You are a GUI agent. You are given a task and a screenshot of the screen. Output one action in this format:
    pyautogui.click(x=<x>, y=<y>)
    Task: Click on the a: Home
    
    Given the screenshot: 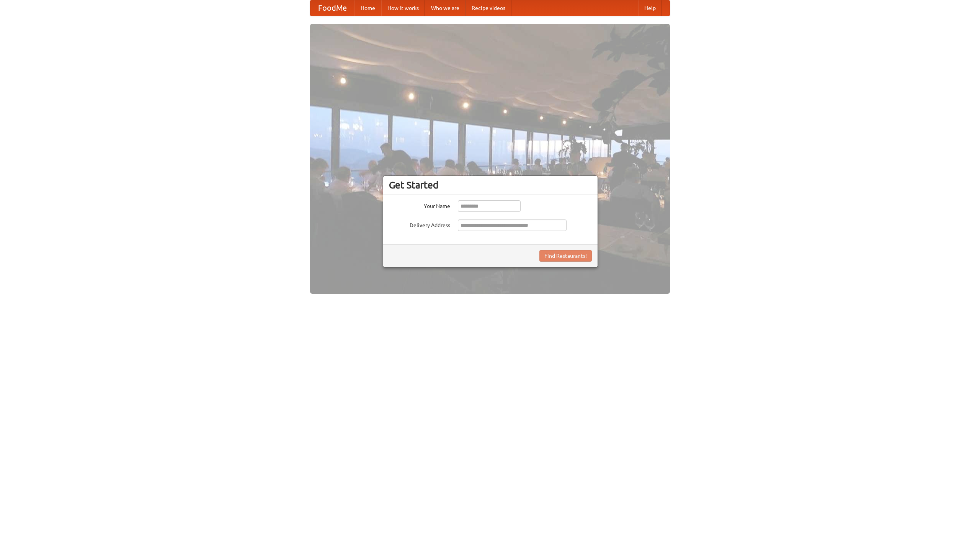 What is the action you would take?
    pyautogui.click(x=368, y=8)
    